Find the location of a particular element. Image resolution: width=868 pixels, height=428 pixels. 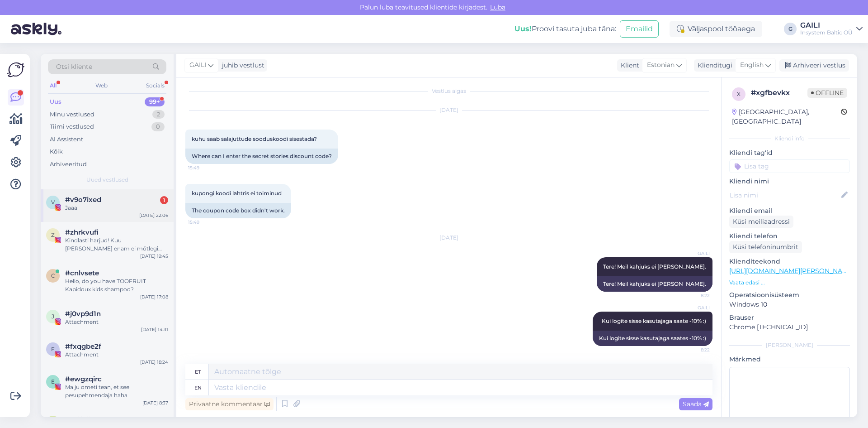

div: All is located at coordinates (53, 85).